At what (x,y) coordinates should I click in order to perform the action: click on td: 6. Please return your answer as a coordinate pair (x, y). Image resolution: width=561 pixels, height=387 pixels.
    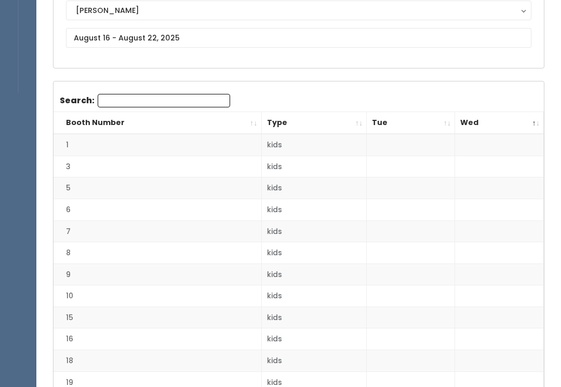
    Looking at the image, I should click on (157, 210).